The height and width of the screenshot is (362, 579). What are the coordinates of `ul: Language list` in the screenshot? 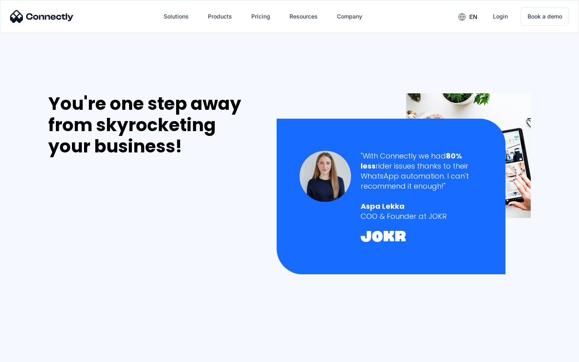 It's located at (32, 353).